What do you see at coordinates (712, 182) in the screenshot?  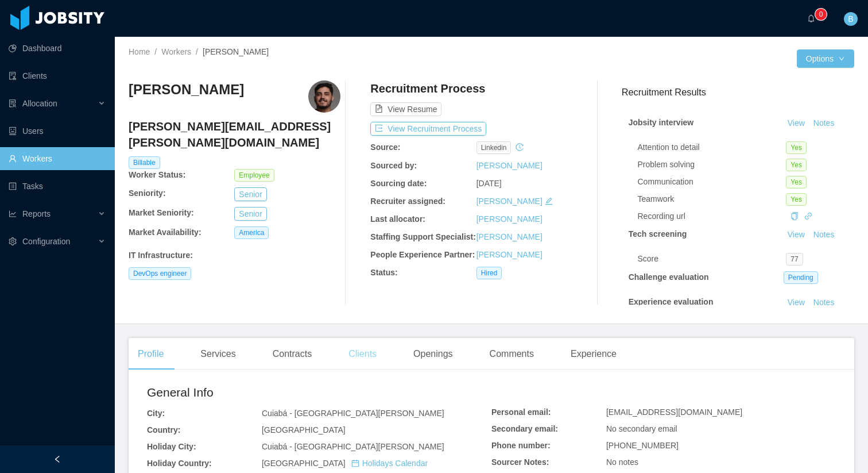 I see `div: Communication` at bounding box center [712, 182].